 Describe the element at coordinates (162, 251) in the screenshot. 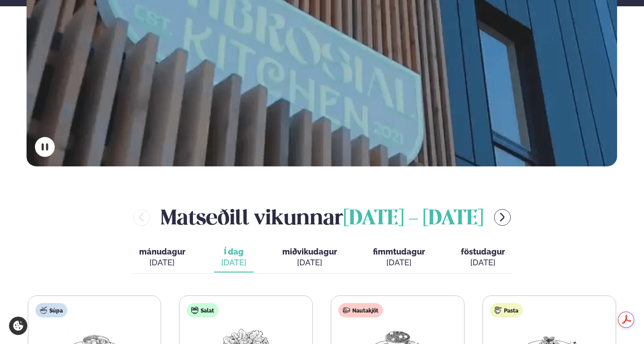

I see `span: mánudagur` at that location.